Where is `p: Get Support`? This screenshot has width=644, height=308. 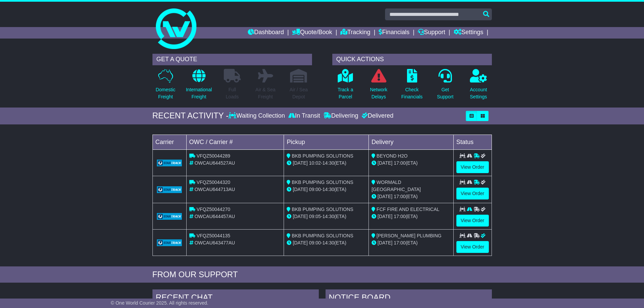
p: Get Support is located at coordinates (445, 93).